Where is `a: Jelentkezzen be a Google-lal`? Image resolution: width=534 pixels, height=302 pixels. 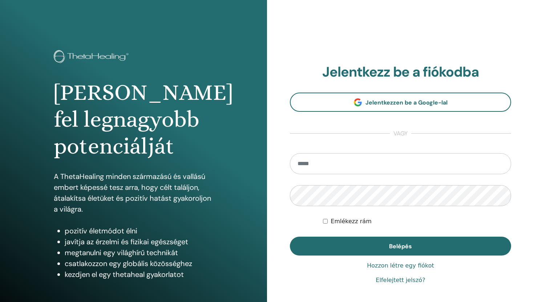 a: Jelentkezzen be a Google-lal is located at coordinates (400, 102).